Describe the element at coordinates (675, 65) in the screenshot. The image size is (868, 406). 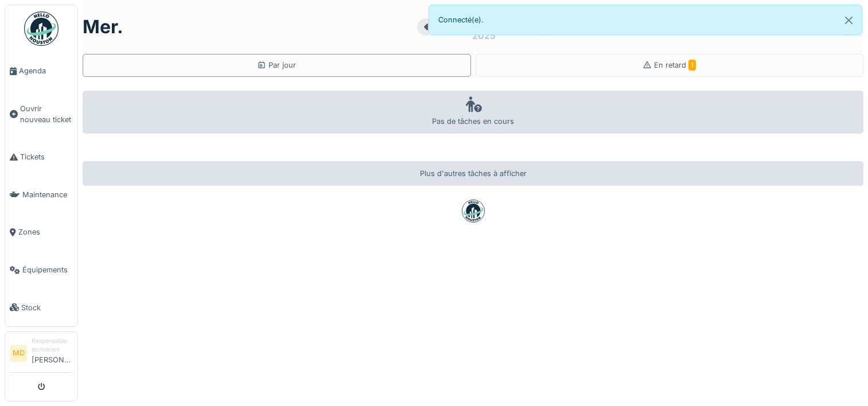
I see `span: En retard` at that location.